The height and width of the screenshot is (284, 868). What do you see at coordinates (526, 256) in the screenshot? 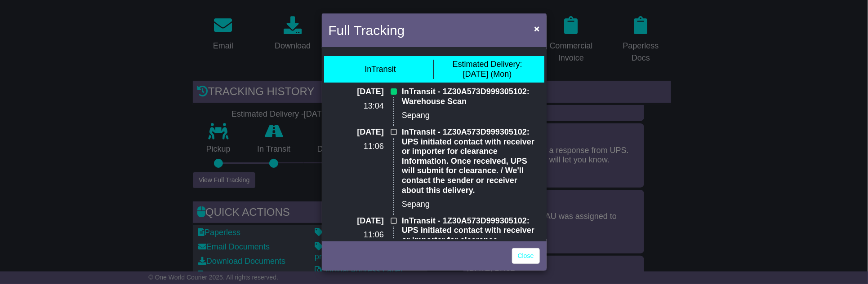
I see `a: Close` at bounding box center [526, 256].